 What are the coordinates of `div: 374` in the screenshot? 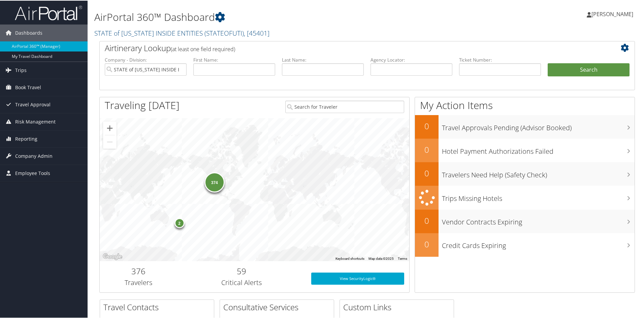 It's located at (215, 182).